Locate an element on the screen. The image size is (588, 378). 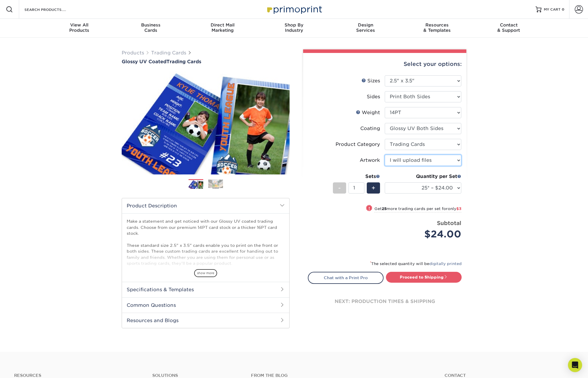
span: Direct Mail is located at coordinates (222, 25).